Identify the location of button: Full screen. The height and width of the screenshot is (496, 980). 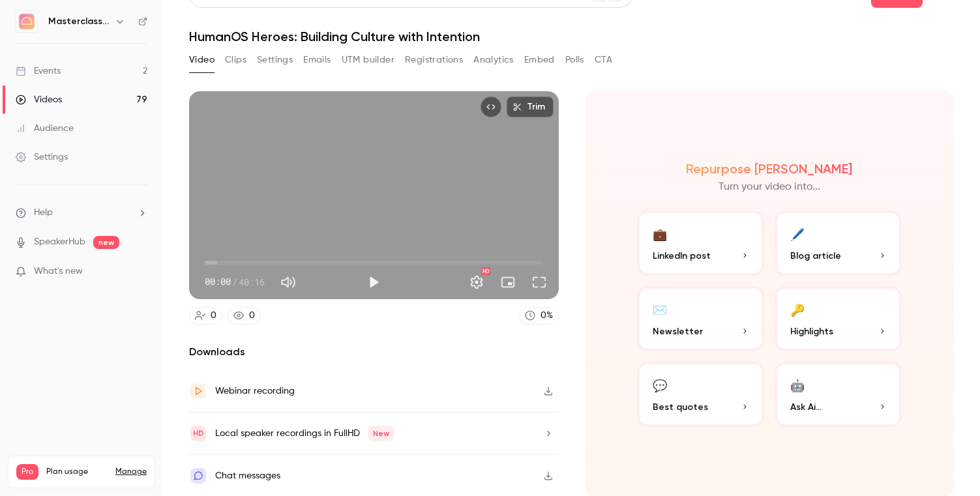
(539, 282).